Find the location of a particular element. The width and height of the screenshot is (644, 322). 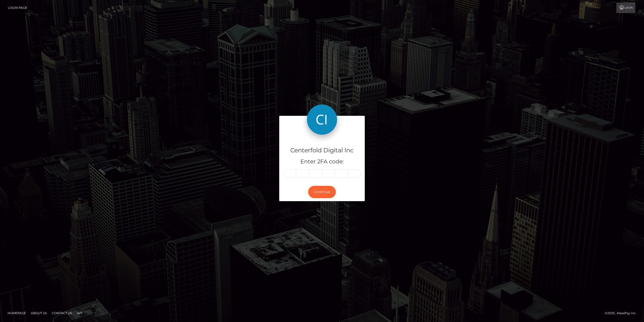

h4: Centerfold Digital Inc is located at coordinates (322, 150).